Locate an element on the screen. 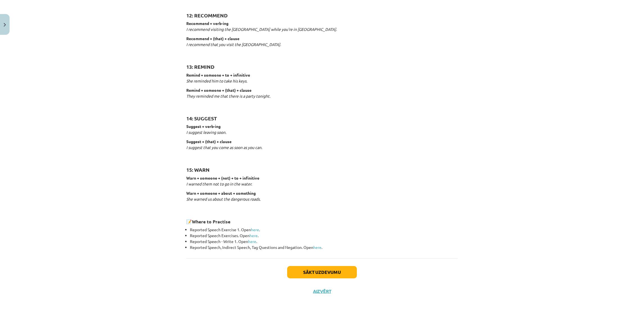  li: Reported Speech - Write 1. Open . is located at coordinates (324, 242).